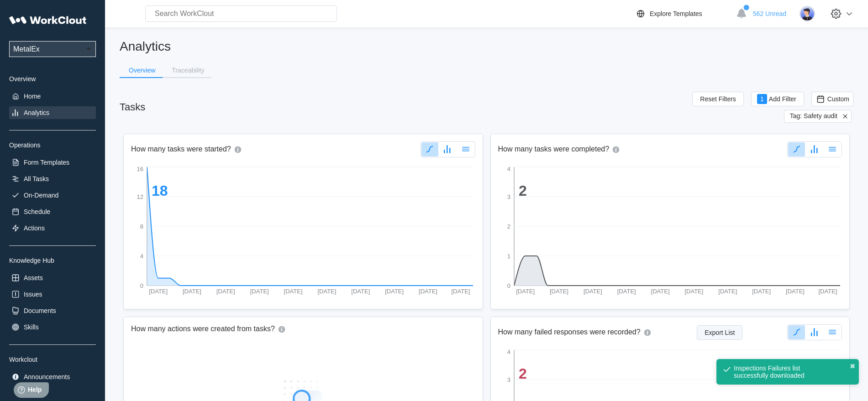 The height and width of the screenshot is (401, 868). I want to click on tspan: 1, so click(508, 256).